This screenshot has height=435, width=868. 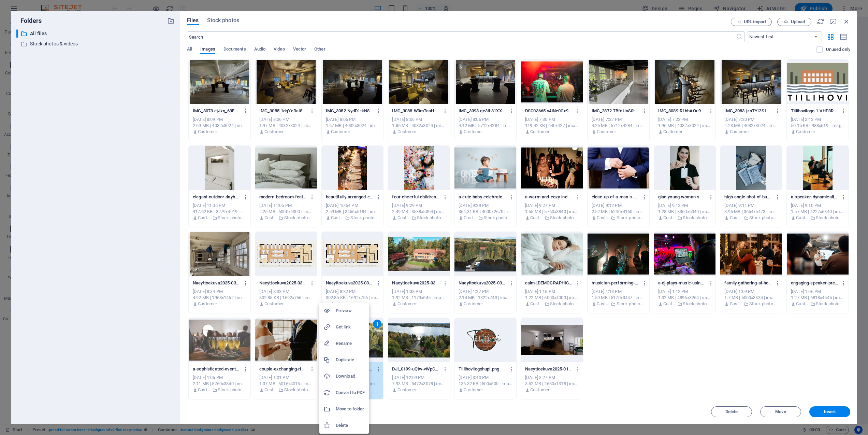 What do you see at coordinates (350, 393) in the screenshot?
I see `h6: Convert to PDF` at bounding box center [350, 393].